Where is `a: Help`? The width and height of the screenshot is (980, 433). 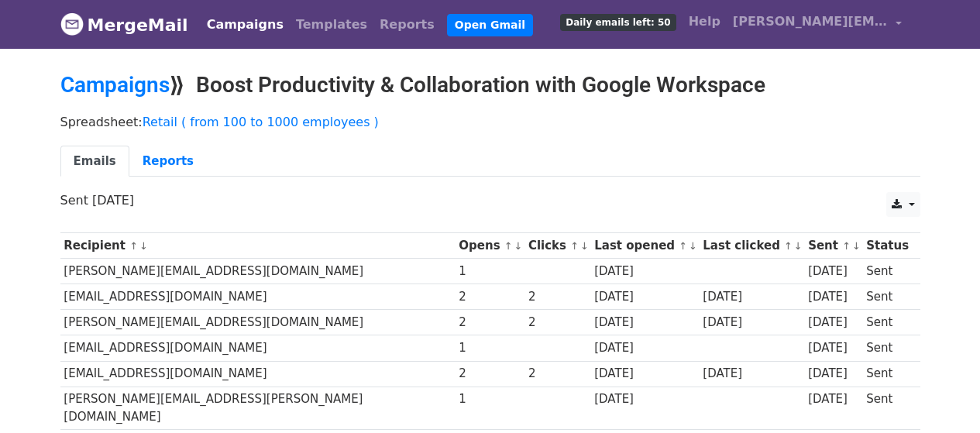 a: Help is located at coordinates (704, 22).